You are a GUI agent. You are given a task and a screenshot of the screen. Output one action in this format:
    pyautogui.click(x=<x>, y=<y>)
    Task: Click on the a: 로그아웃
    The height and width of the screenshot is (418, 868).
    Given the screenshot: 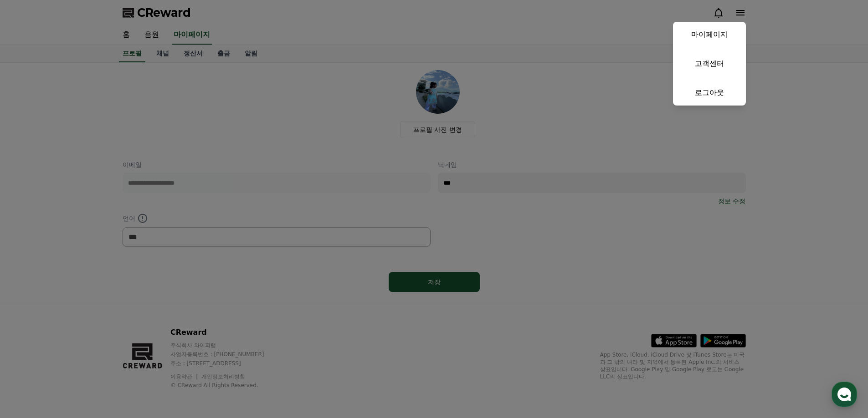 What is the action you would take?
    pyautogui.click(x=710, y=92)
    